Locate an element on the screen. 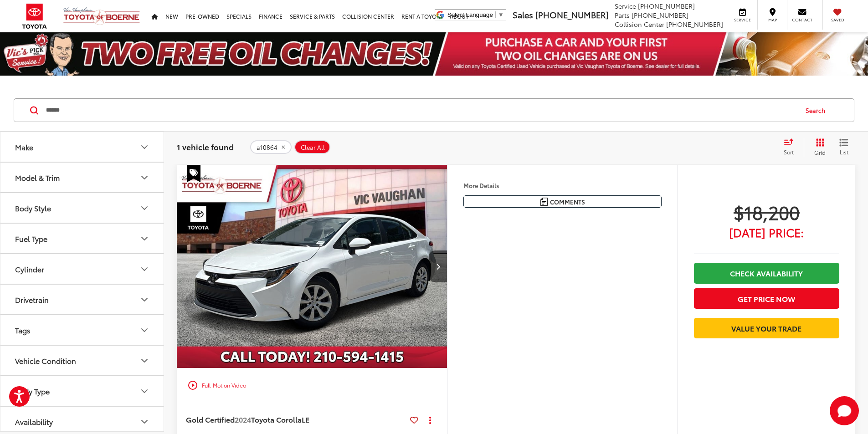 This screenshot has height=434, width=868. span: a10864 is located at coordinates (267, 147).